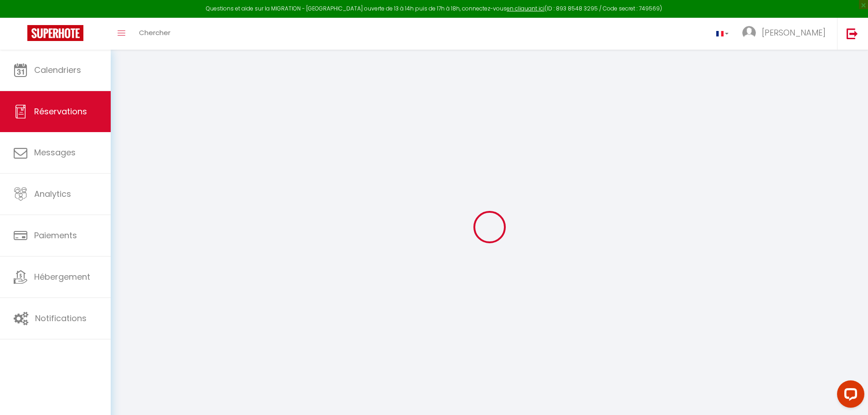 The image size is (868, 415). Describe the element at coordinates (852, 33) in the screenshot. I see `img: logout` at that location.